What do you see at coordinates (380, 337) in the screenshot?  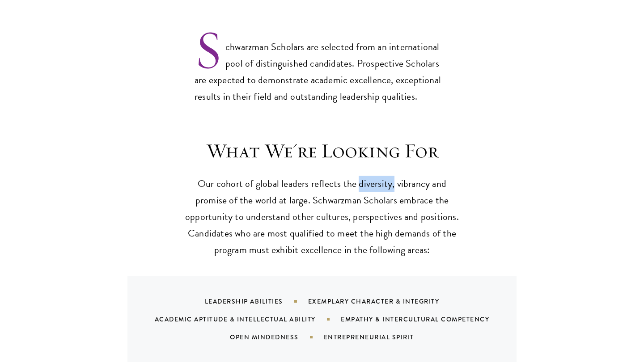 I see `div: Entrepreneurial Spirit` at bounding box center [380, 337].